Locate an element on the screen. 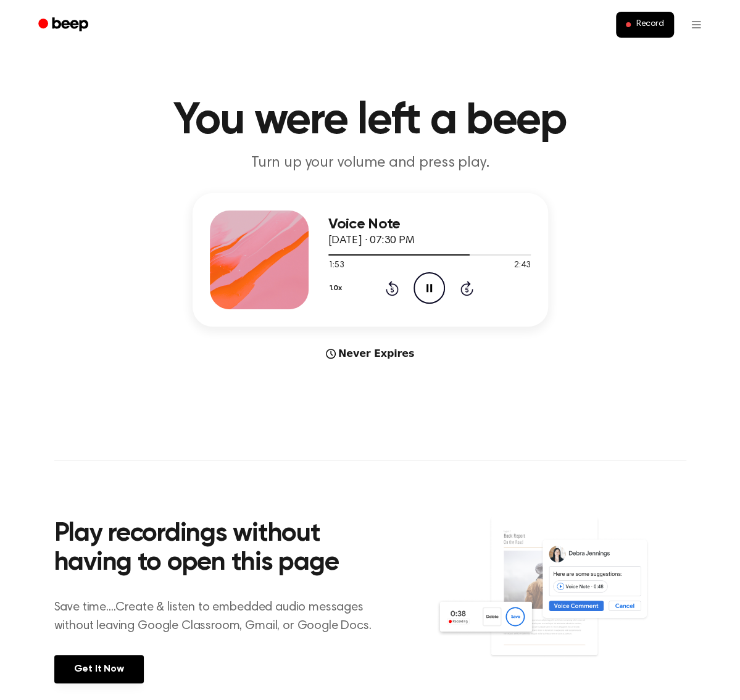 The image size is (740, 700). span: 2:43 is located at coordinates (522, 266).